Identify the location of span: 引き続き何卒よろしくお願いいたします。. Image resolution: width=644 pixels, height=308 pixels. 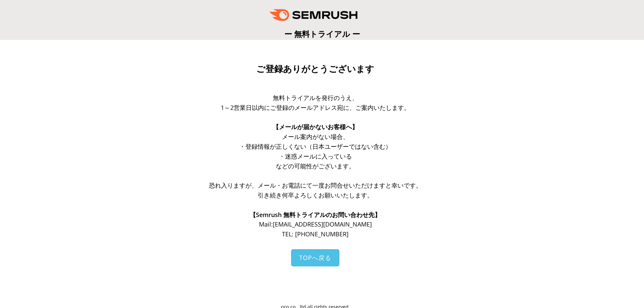
(315, 195).